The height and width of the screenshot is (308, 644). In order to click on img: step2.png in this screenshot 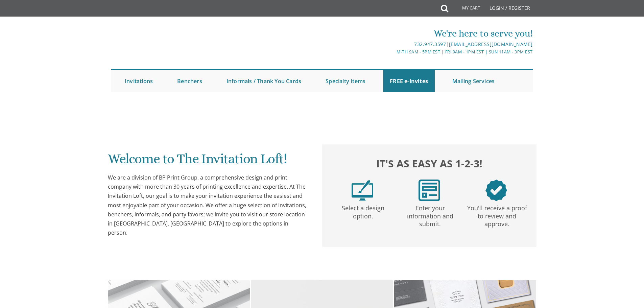, I will do `click(429, 190)`.